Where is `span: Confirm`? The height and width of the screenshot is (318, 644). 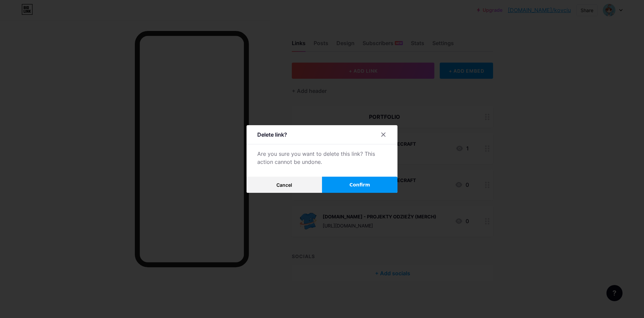 span: Confirm is located at coordinates (360, 185).